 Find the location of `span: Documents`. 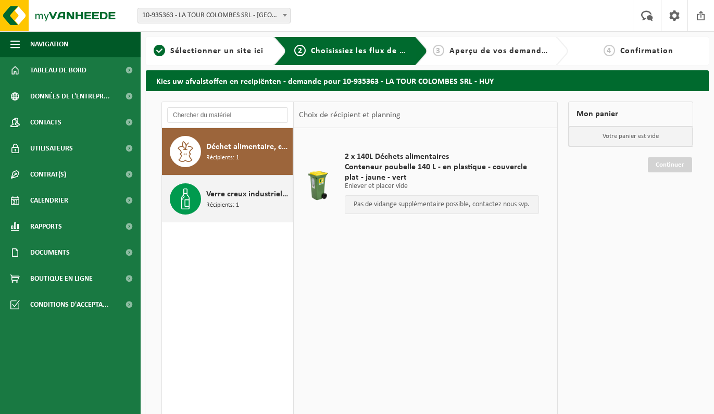

span: Documents is located at coordinates (50, 252).